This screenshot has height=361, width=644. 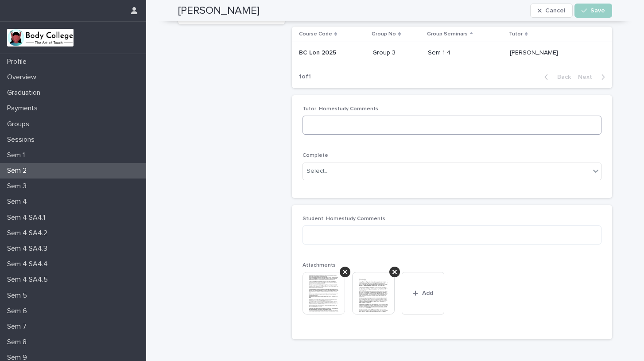 I want to click on p: Course Code, so click(x=316, y=34).